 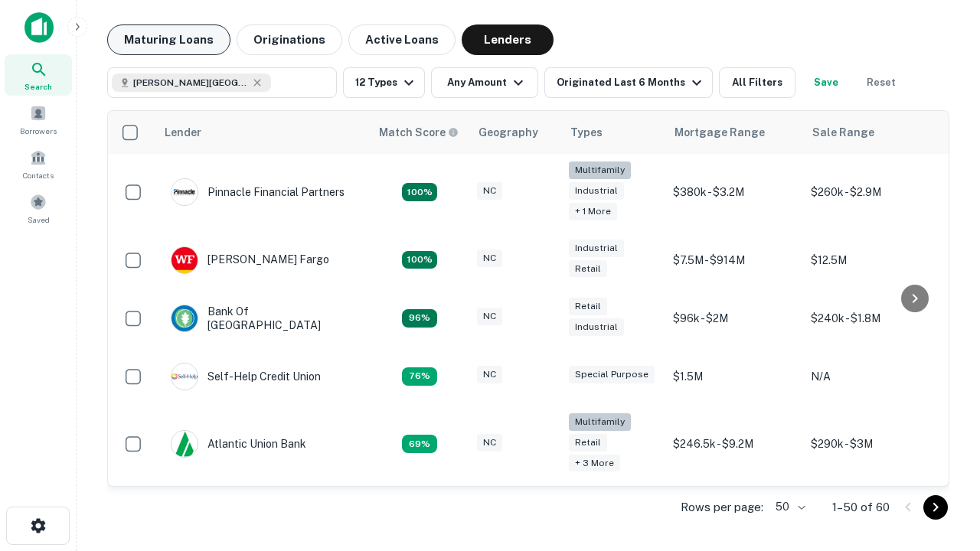 I want to click on div: Matching Properties: 15, hasApolloMatch: undefined, so click(x=419, y=260).